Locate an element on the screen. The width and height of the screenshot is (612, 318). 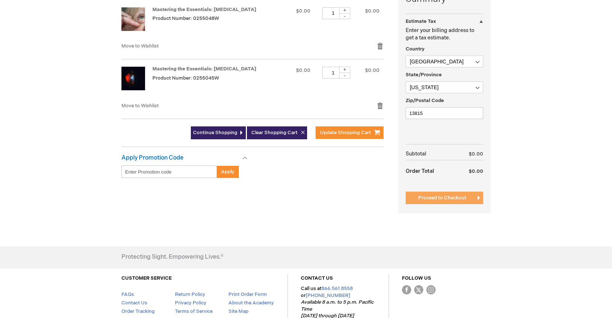
input: Enter Promotion code is located at coordinates (169, 172).